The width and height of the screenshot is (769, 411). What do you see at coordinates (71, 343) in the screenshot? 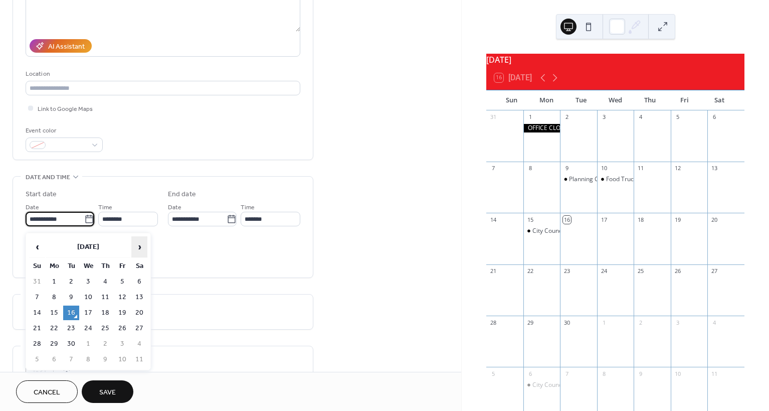
I see `td: 30` at bounding box center [71, 343].